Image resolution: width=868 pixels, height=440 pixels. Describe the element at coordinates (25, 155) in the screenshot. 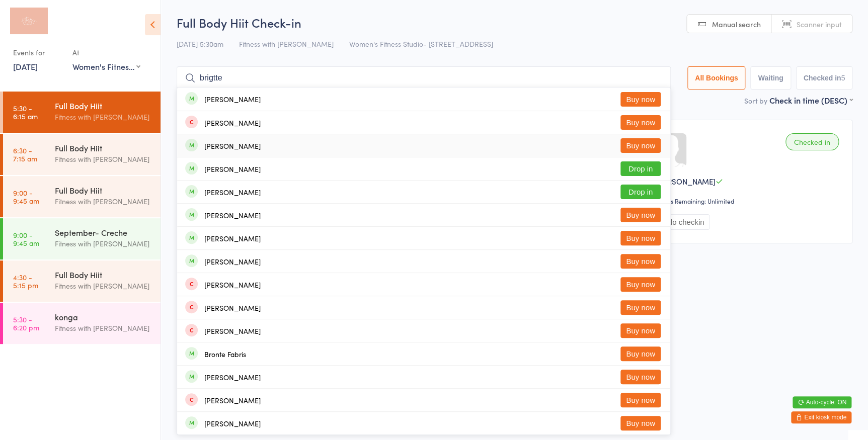

I see `time: 6:30 - 7:15 am` at that location.